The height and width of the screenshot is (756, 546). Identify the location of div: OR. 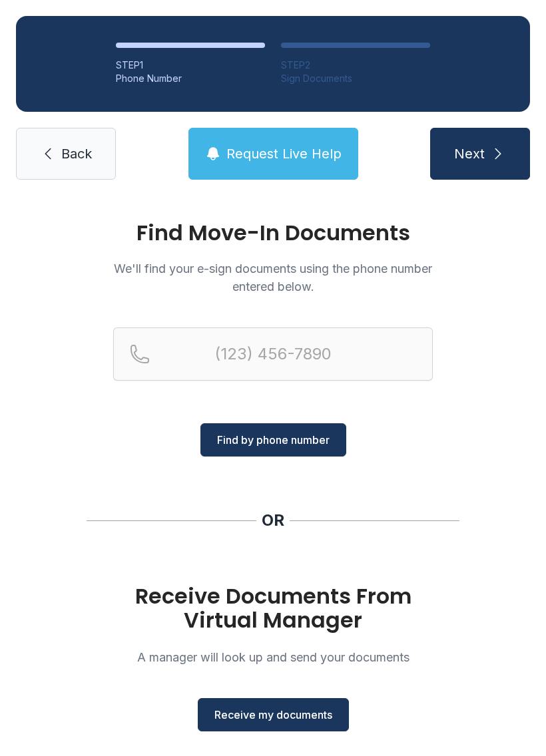
(273, 520).